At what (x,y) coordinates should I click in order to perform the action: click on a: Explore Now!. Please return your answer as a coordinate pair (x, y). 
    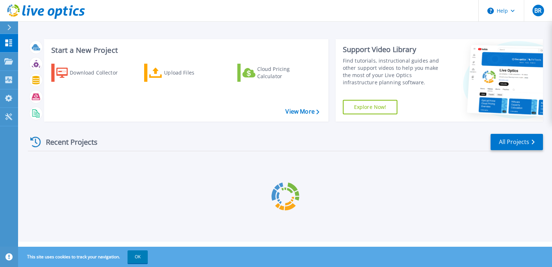
    Looking at the image, I should click on (370, 107).